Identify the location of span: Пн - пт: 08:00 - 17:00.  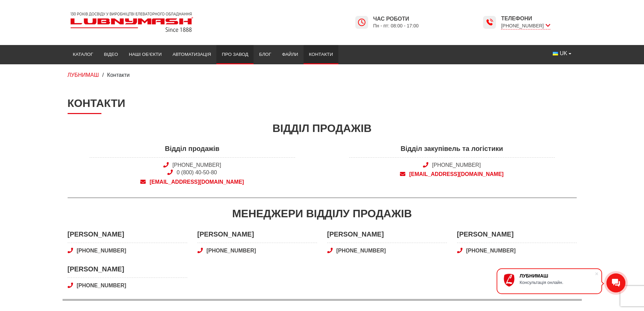
(396, 26).